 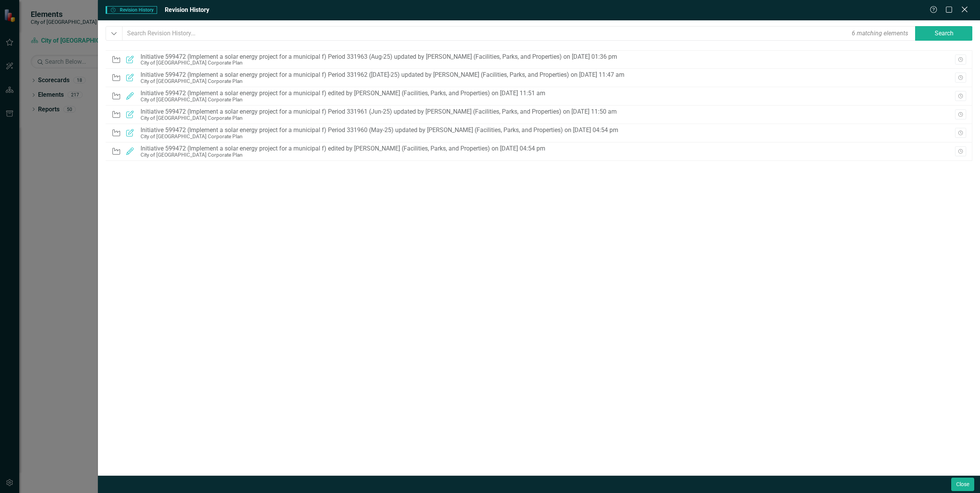 I want to click on div: 6 matching elements, so click(x=880, y=33).